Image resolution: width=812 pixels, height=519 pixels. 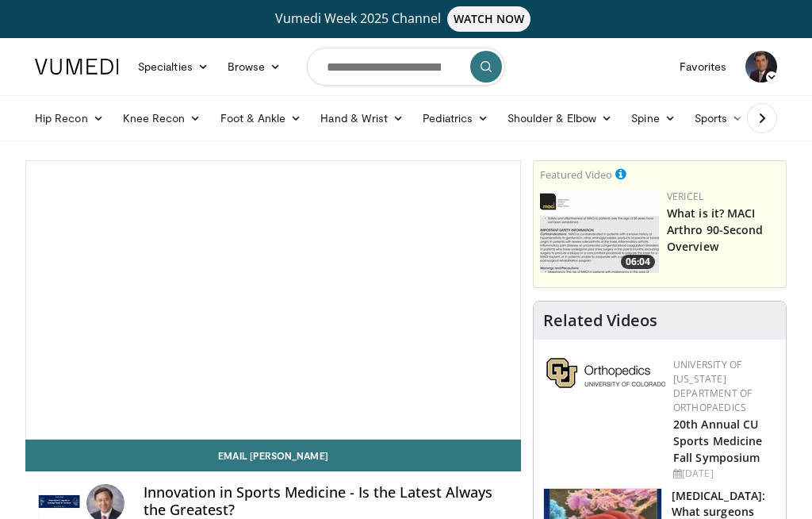 What do you see at coordinates (761, 67) in the screenshot?
I see `img: Avatar` at bounding box center [761, 67].